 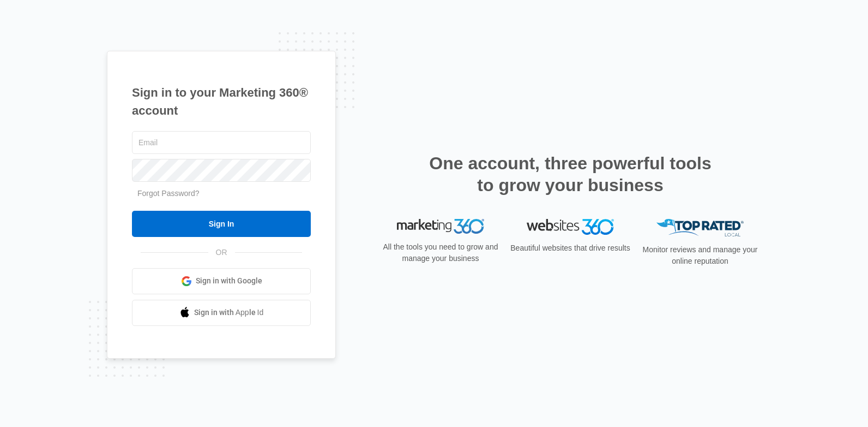 What do you see at coordinates (570, 174) in the screenshot?
I see `h2: One account, three powerful tools to grow your business` at bounding box center [570, 174].